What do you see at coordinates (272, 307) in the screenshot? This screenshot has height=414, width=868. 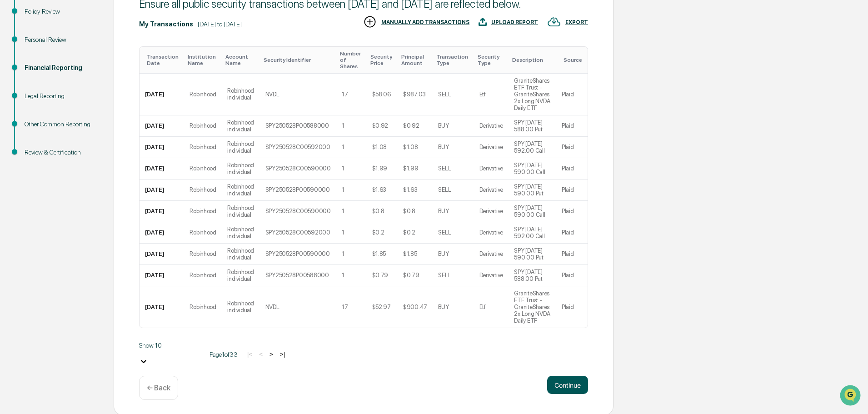 I see `div: NVDL` at bounding box center [272, 307].